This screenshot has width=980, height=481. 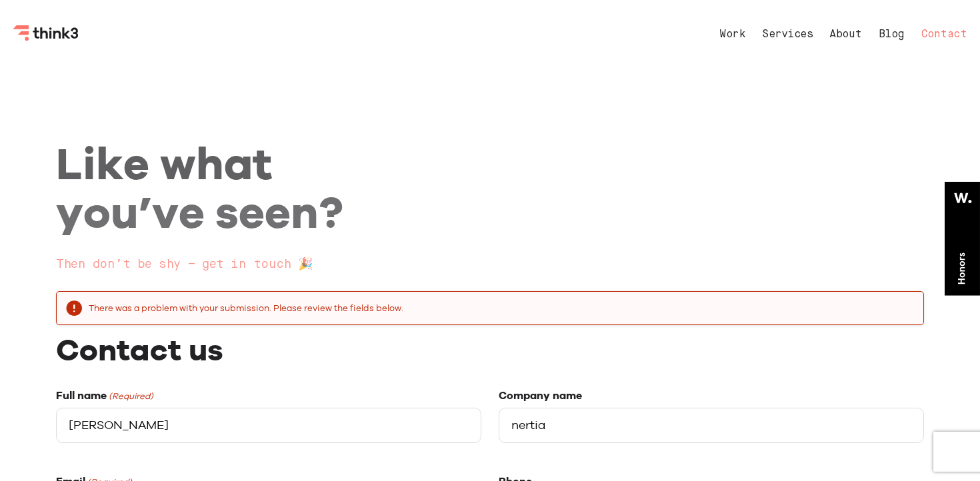 I want to click on h2: There was a problem with your submission. Please review the fields below., so click(x=501, y=309).